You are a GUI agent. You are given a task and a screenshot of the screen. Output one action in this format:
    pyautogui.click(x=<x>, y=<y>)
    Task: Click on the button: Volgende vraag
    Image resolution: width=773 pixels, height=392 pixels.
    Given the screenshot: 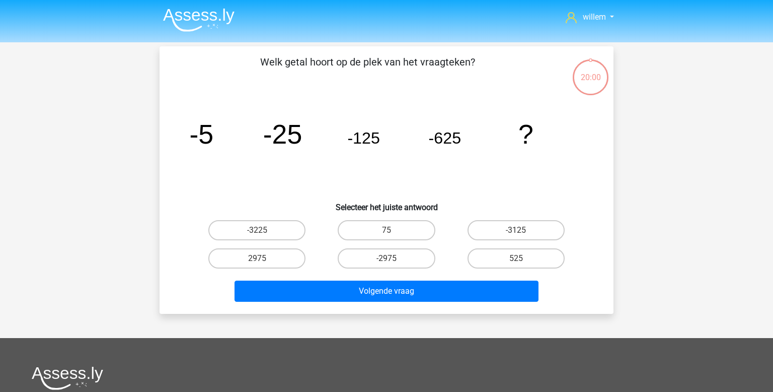 What is the action you would take?
    pyautogui.click(x=387, y=291)
    